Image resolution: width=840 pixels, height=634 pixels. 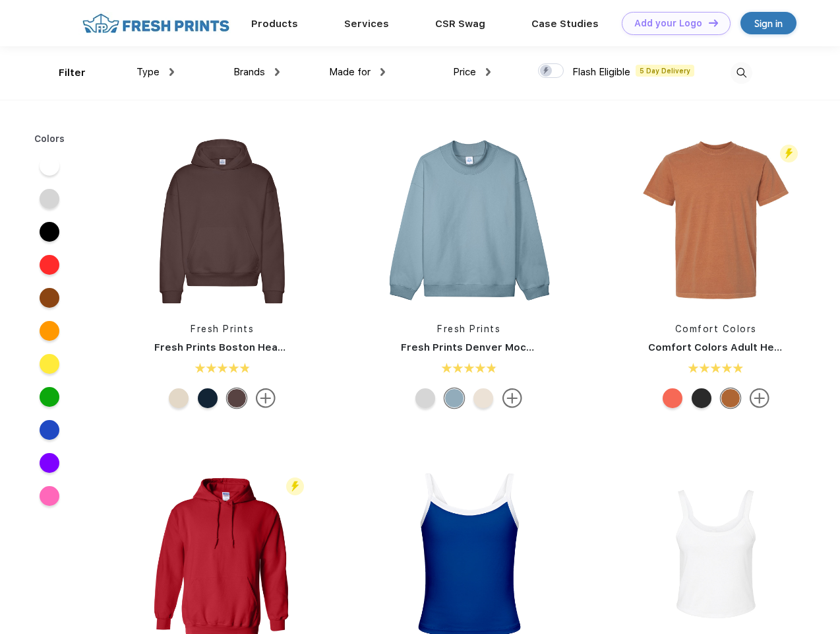 I want to click on img: fo%20logo%202.webp, so click(x=156, y=23).